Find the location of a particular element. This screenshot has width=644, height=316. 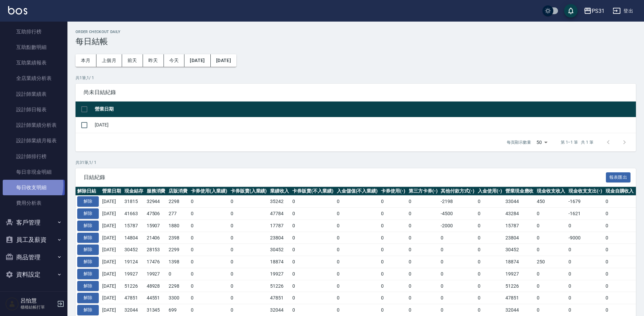

a: 互助業績報表 is located at coordinates (34, 63).